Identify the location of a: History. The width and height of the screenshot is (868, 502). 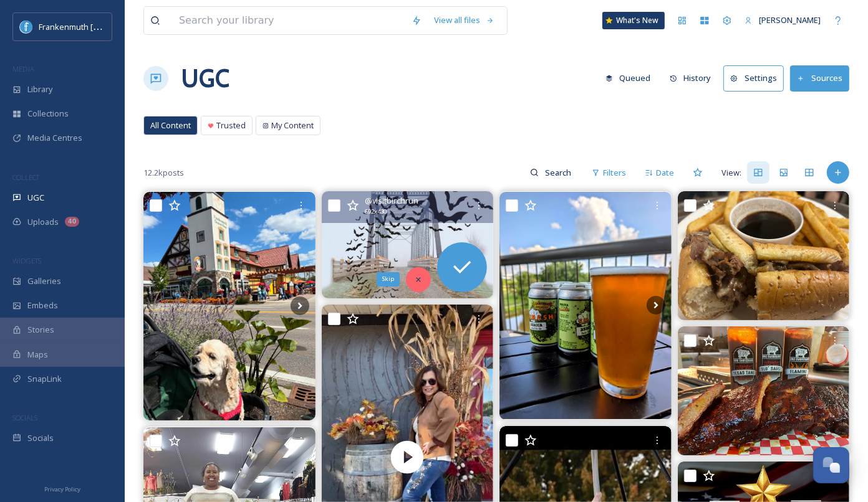
(693, 78).